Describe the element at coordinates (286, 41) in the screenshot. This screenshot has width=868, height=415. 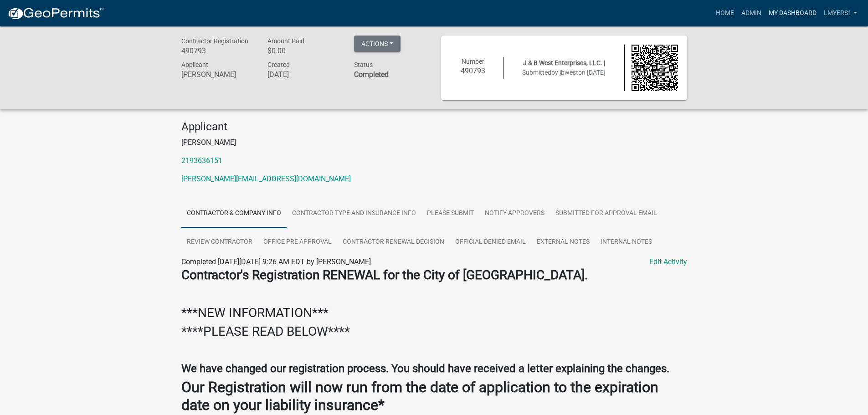
I see `span: Amount Paid` at that location.